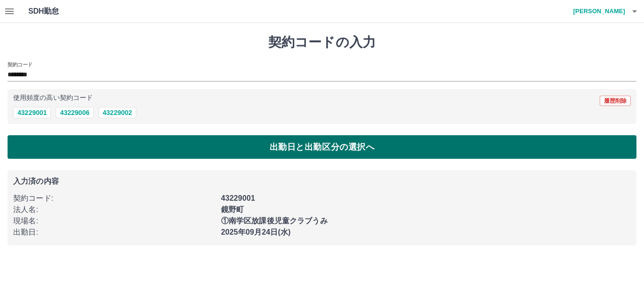  Describe the element at coordinates (32, 113) in the screenshot. I see `button: 43229001` at that location.